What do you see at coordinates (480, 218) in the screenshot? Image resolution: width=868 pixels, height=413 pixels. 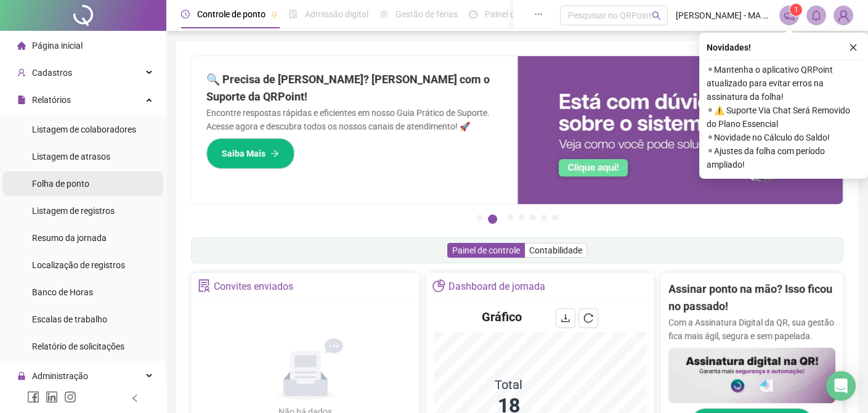 I see `button: 1` at bounding box center [480, 218].